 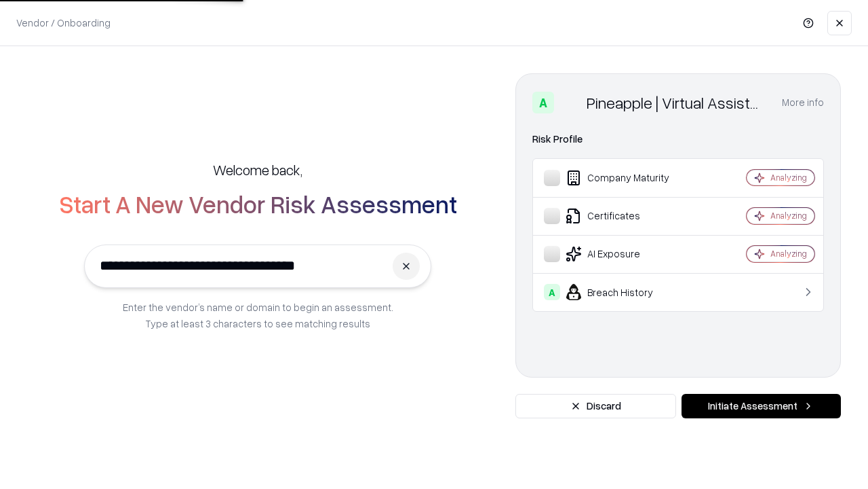 I want to click on h2: Start A New Vendor Risk Assessment, so click(x=258, y=204).